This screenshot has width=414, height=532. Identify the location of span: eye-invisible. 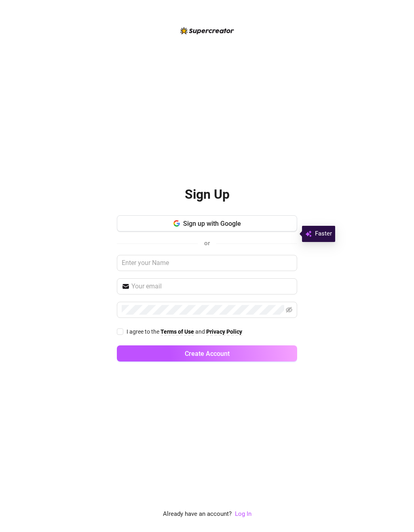
(289, 310).